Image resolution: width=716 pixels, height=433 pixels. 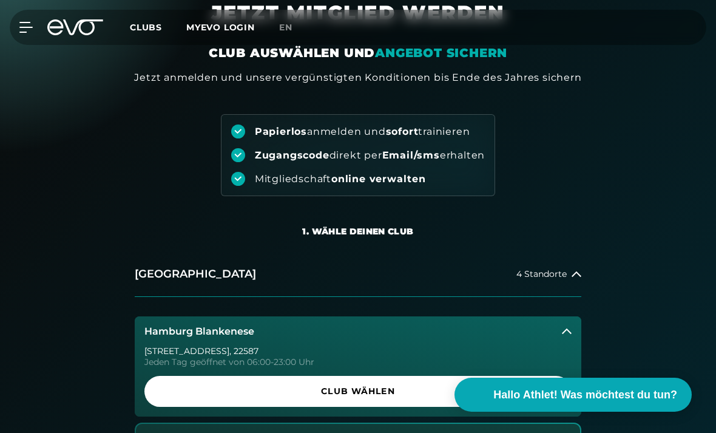 I want to click on strong: sofort, so click(x=402, y=131).